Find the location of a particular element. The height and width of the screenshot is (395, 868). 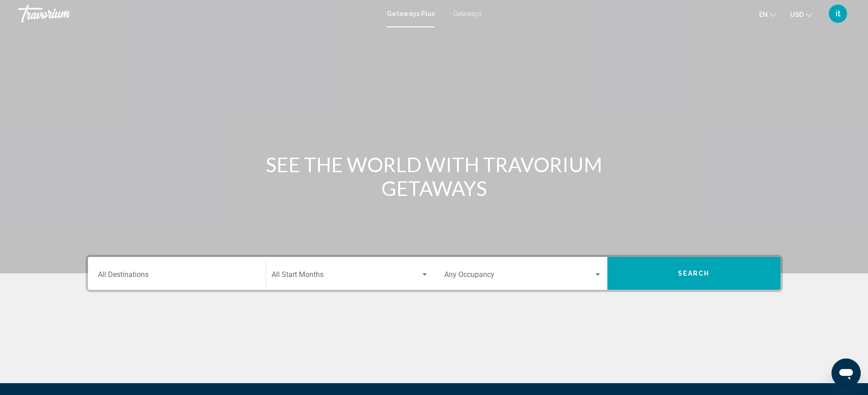

h1: SEE THE WORLD WITH TRAVORIUM GETAWAYS is located at coordinates (434, 176).